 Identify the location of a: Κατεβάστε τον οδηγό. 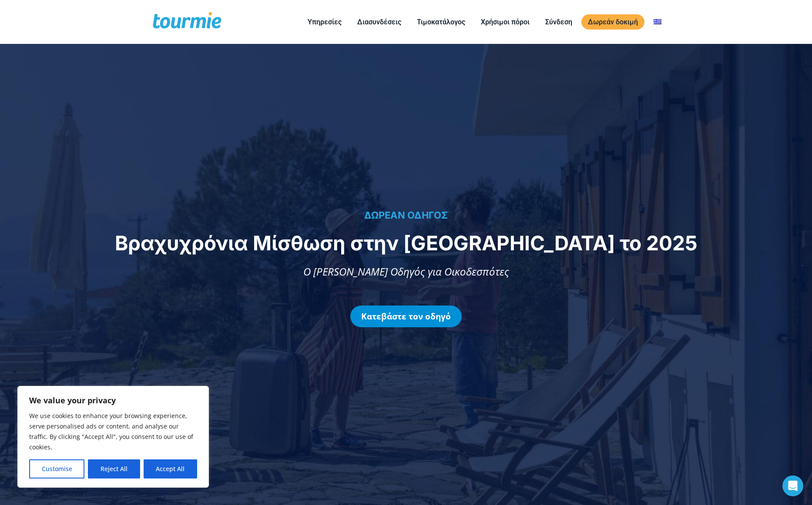
(406, 316).